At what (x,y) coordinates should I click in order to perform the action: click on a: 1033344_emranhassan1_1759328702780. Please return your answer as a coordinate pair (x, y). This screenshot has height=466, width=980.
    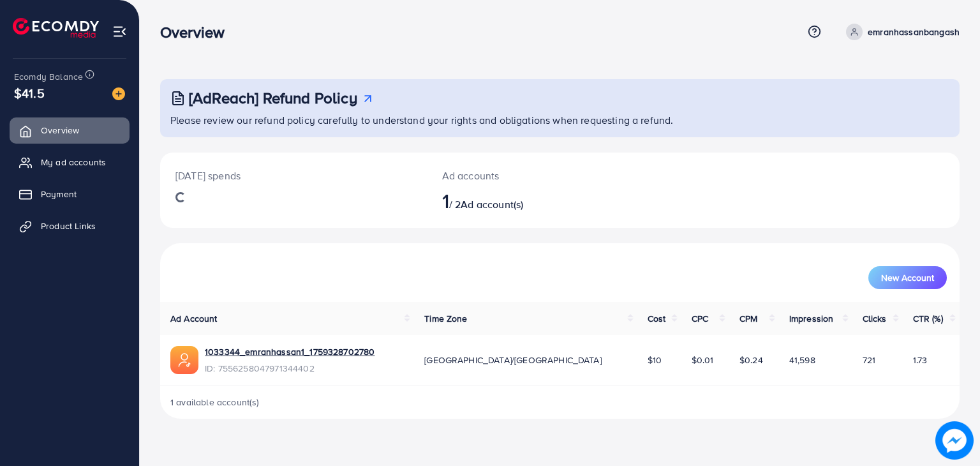
    Looking at the image, I should click on (290, 351).